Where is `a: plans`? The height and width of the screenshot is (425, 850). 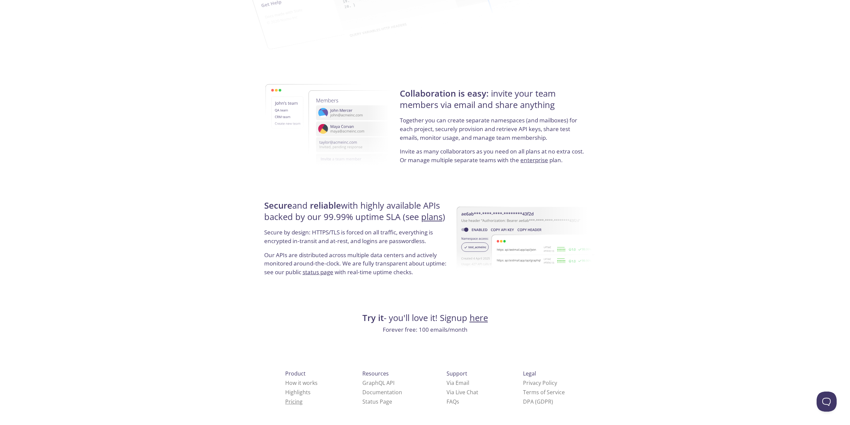
a: plans is located at coordinates (432, 217).